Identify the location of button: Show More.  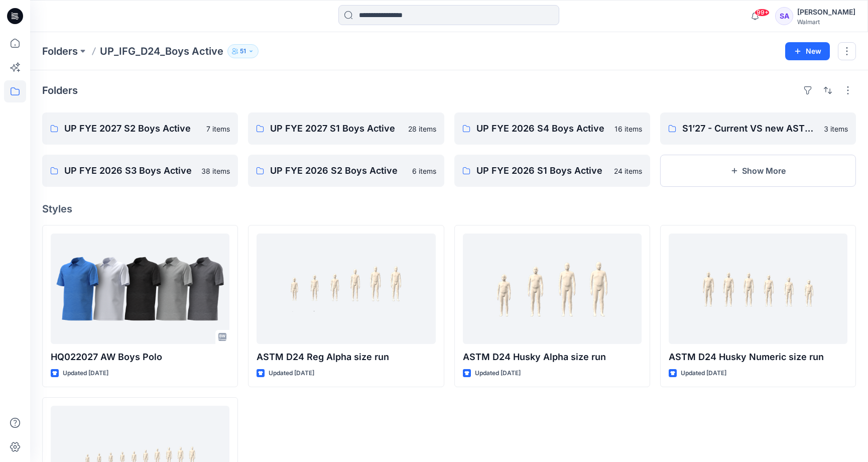
(758, 171).